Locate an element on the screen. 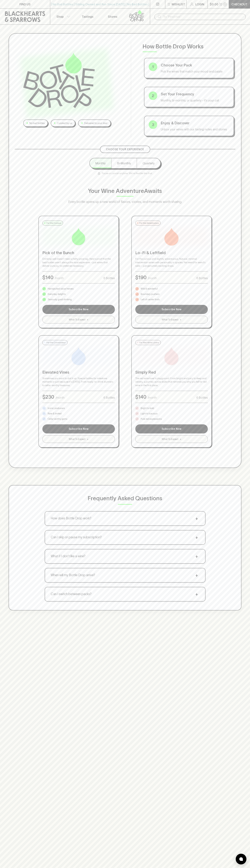  p: Pause or cancel anytime. We're flexible like that. is located at coordinates (125, 173).